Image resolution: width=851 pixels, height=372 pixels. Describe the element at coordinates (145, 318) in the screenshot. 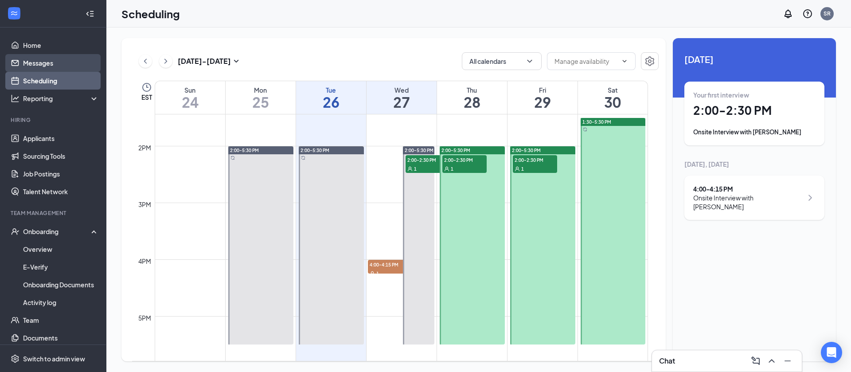

I see `div: 5pm` at that location.